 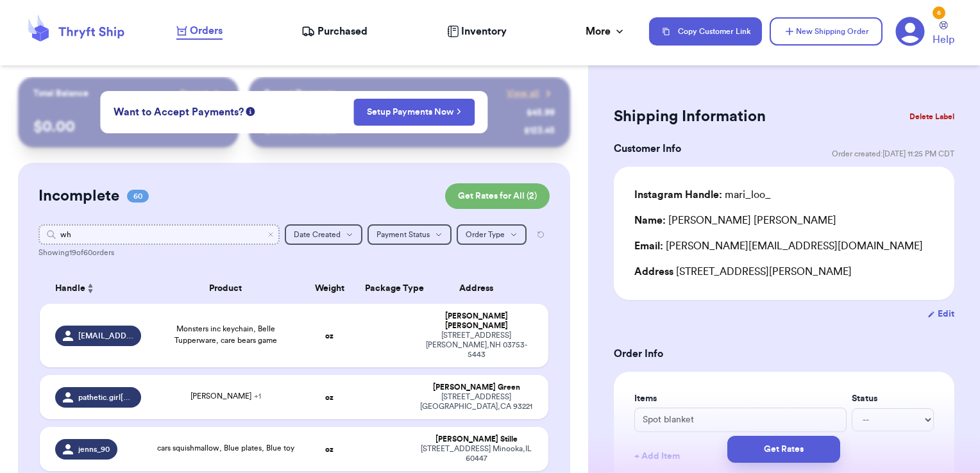 I want to click on span: Monsters inc keychain, Belle Tupperware, care bears game, so click(x=225, y=335).